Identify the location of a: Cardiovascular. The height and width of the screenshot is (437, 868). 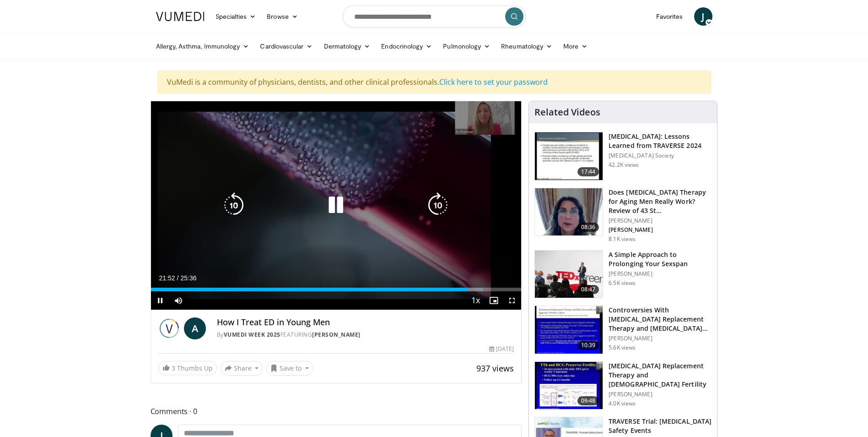
(286, 46).